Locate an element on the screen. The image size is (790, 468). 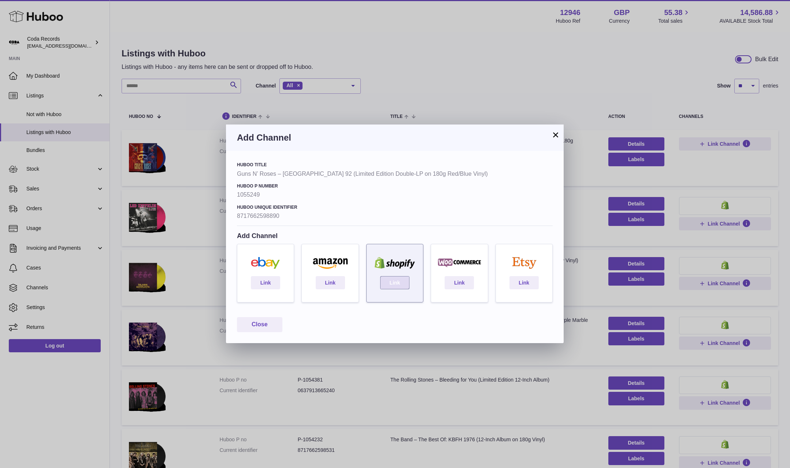
h3: Add Channel is located at coordinates (395, 138).